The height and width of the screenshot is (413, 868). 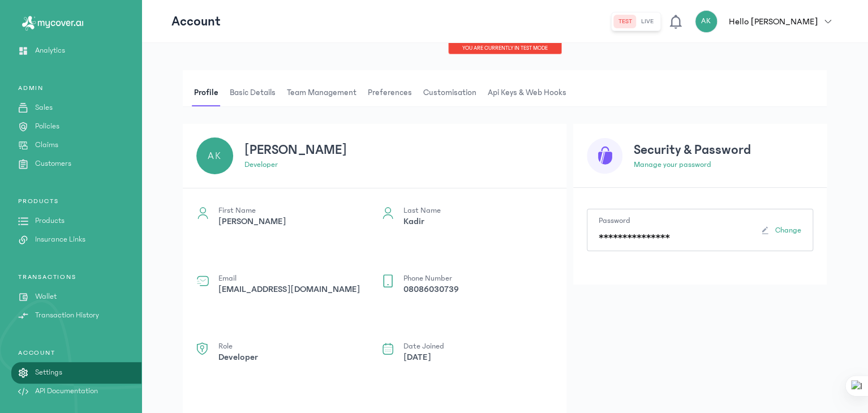 I want to click on button: live, so click(x=648, y=21).